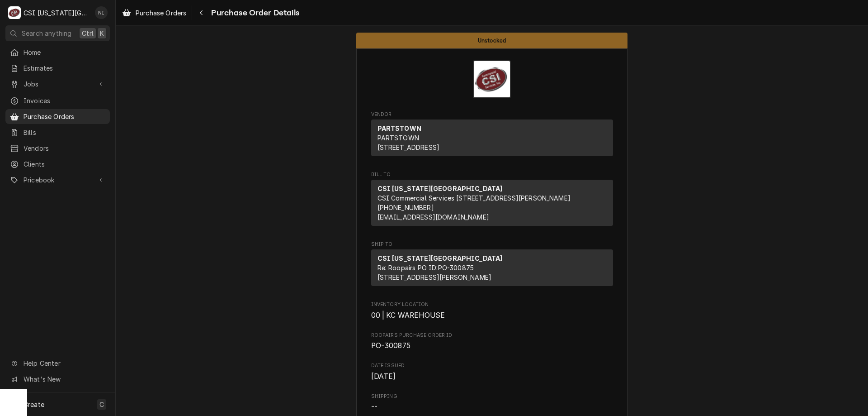 Image resolution: width=868 pixels, height=416 pixels. Describe the element at coordinates (57, 68) in the screenshot. I see `a: Estimates` at that location.